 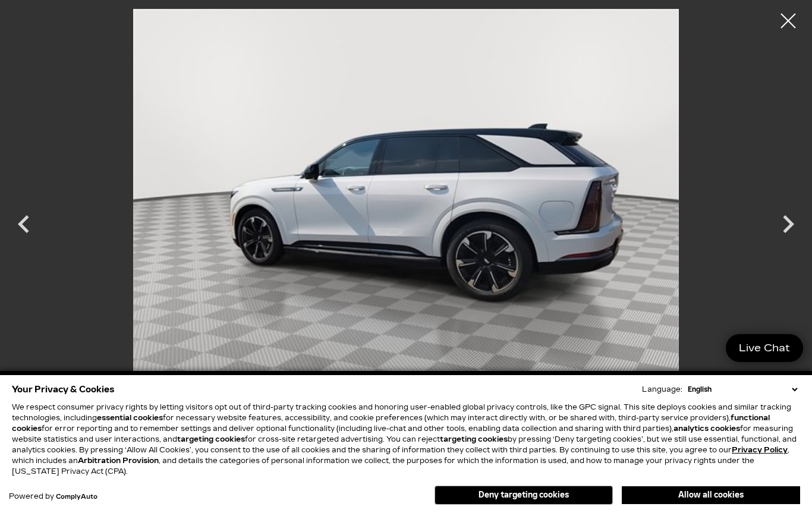 What do you see at coordinates (406, 439) in the screenshot?
I see `p: We respect consumer privacy rights by letting visitors opt out of third-party tracking cookies an...` at bounding box center [406, 439].